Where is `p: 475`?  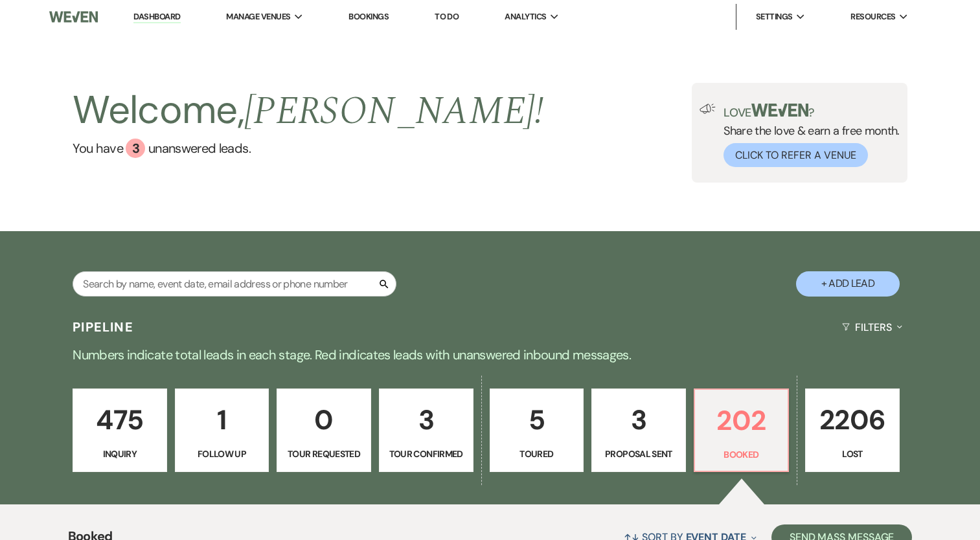 p: 475 is located at coordinates (119, 420).